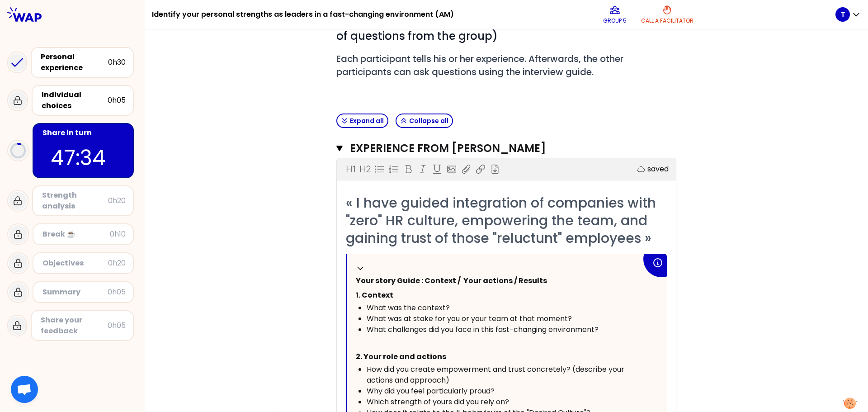 The image size is (868, 412). Describe the element at coordinates (84, 133) in the screenshot. I see `div: Share in turn` at that location.